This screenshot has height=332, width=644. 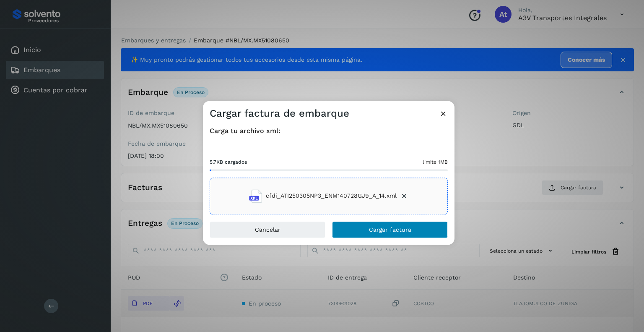 I want to click on button: Cancelar, so click(x=268, y=230).